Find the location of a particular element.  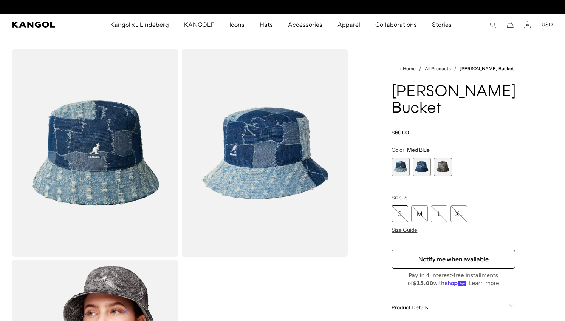

span: Stories is located at coordinates (442, 25).